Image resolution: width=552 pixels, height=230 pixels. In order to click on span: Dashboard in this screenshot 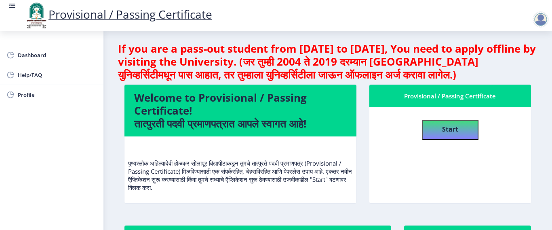, I will do `click(57, 55)`.